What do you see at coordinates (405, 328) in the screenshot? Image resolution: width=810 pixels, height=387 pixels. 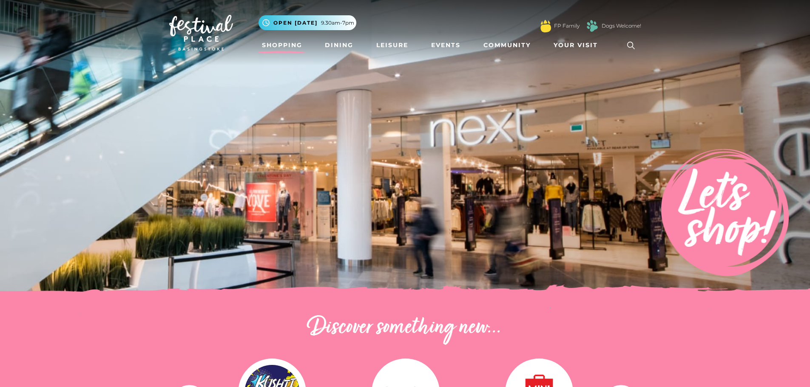 I see `h2: Discover something new...` at bounding box center [405, 328].